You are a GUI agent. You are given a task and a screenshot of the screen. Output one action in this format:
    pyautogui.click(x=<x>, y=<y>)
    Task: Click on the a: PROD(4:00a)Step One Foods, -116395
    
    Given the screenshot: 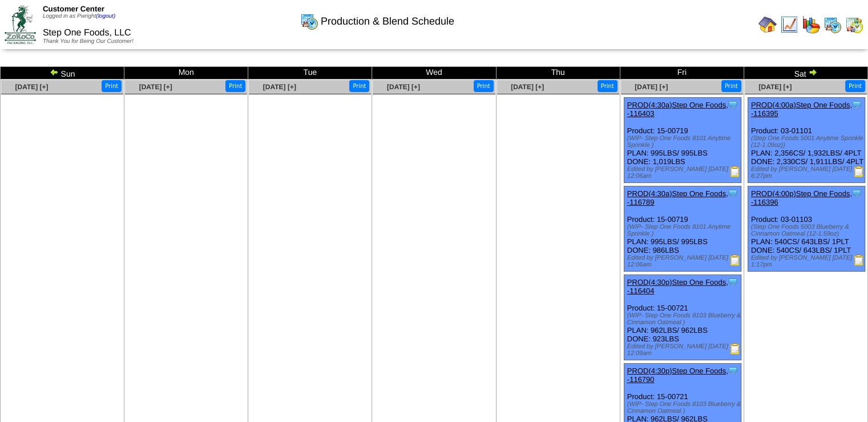 What is the action you would take?
    pyautogui.click(x=801, y=109)
    